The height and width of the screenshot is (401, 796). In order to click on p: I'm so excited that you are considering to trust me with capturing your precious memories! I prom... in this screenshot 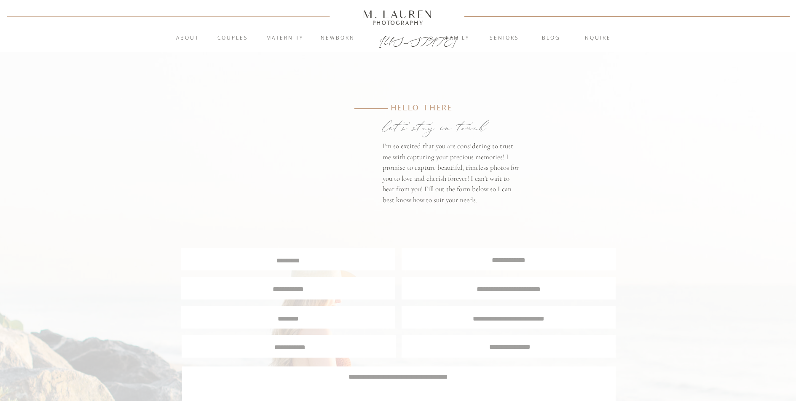, I will do `click(452, 177)`.